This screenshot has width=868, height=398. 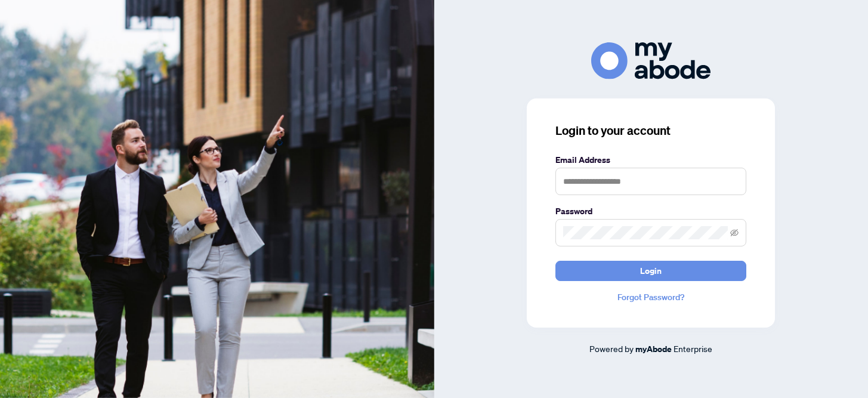 I want to click on span: Login, so click(x=651, y=271).